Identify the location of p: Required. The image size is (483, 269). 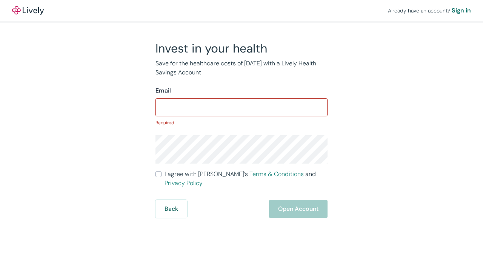
(241, 123).